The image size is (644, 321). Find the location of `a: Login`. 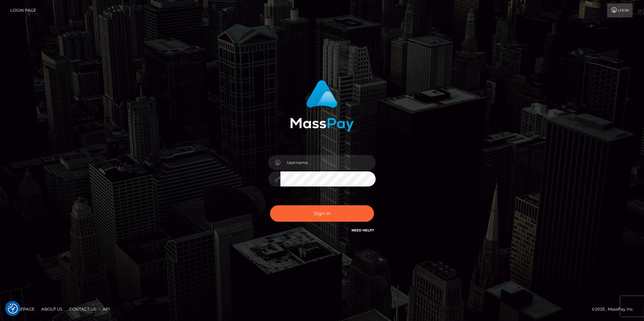

a: Login is located at coordinates (620, 11).